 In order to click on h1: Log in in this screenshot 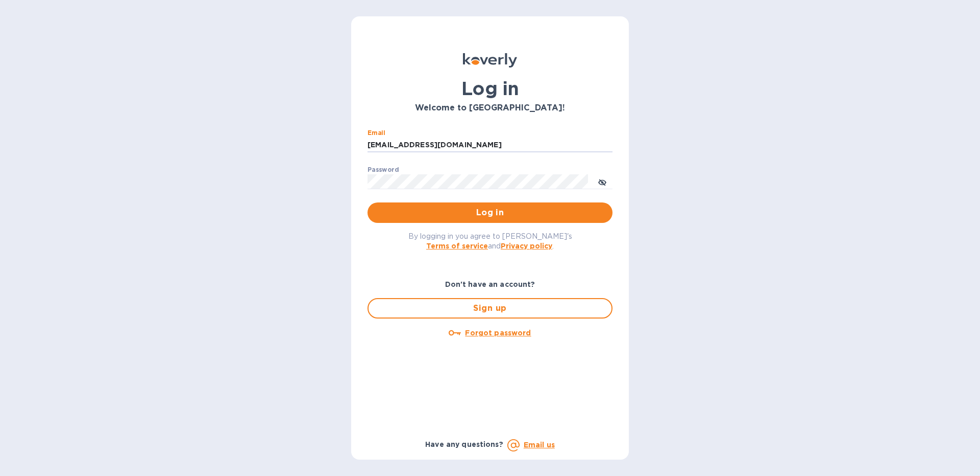, I will do `click(490, 88)`.